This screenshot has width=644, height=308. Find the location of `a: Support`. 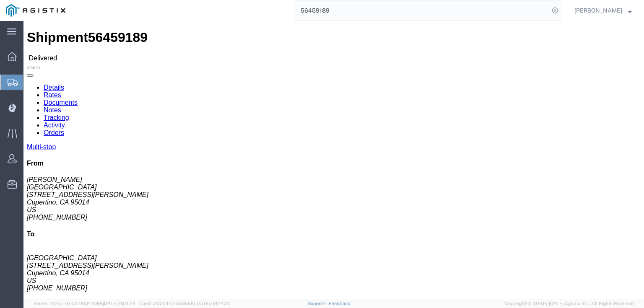

a: Support is located at coordinates (318, 303).